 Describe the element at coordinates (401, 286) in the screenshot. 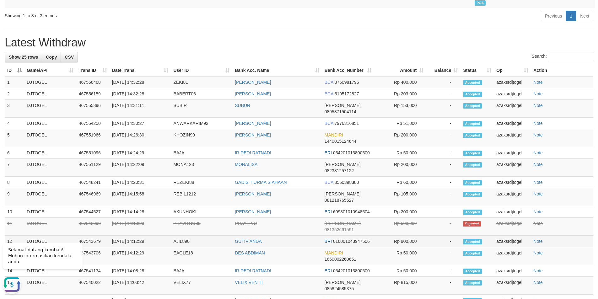

I see `td: Rp 815,000` at that location.